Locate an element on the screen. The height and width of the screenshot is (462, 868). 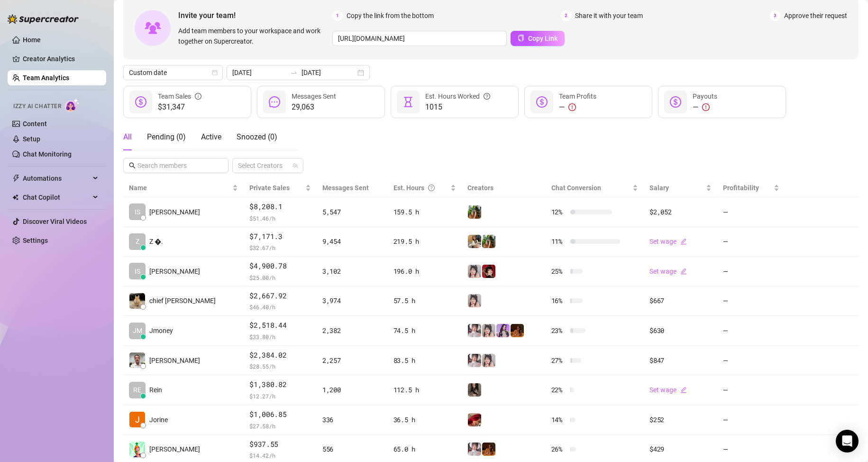
span: swap-right is located at coordinates (294, 73).